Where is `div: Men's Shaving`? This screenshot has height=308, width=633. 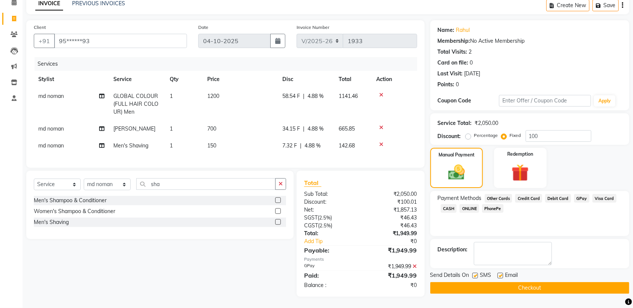 div: Men's Shaving is located at coordinates (51, 222).